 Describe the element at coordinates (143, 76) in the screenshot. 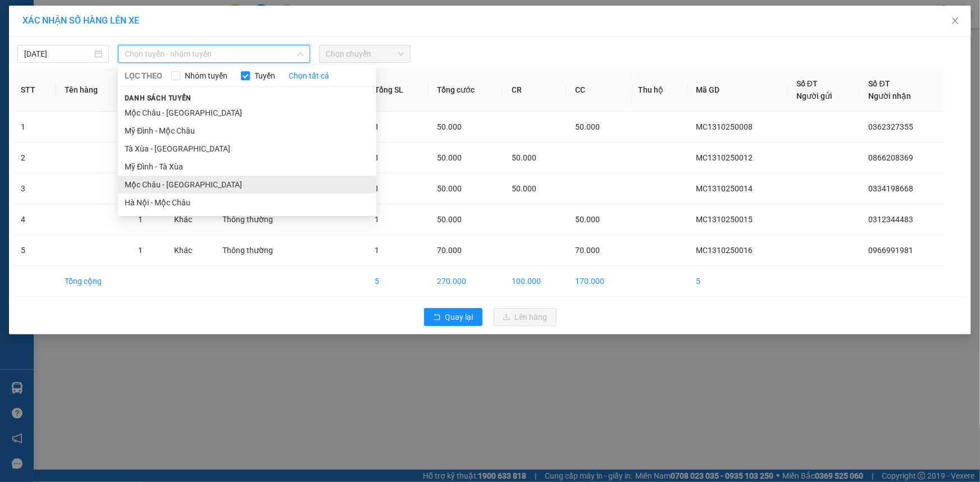

I see `span: LỌC THEO` at that location.